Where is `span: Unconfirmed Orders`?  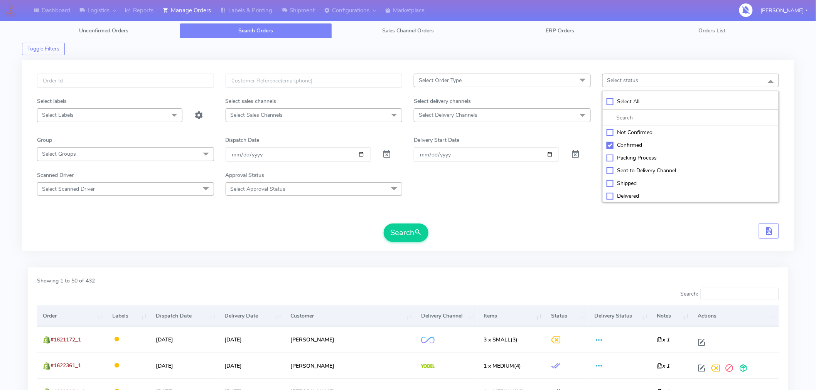 span: Unconfirmed Orders is located at coordinates (104, 30).